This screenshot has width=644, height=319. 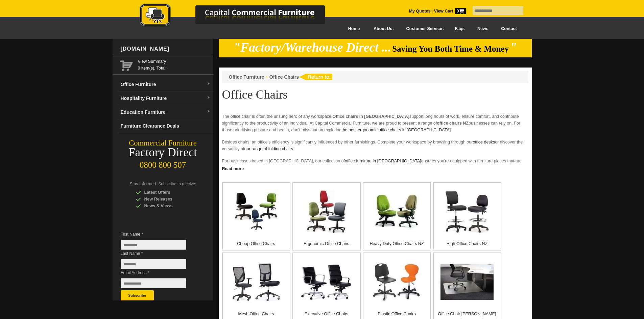 What do you see at coordinates (153, 244) in the screenshot?
I see `input: First Name *` at bounding box center [153, 244].